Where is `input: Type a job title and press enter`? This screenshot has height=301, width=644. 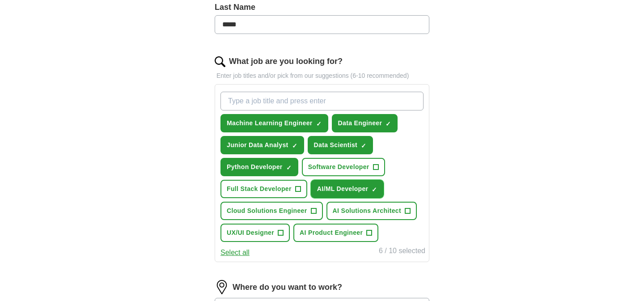 input: Type a job title and press enter is located at coordinates (322, 101).